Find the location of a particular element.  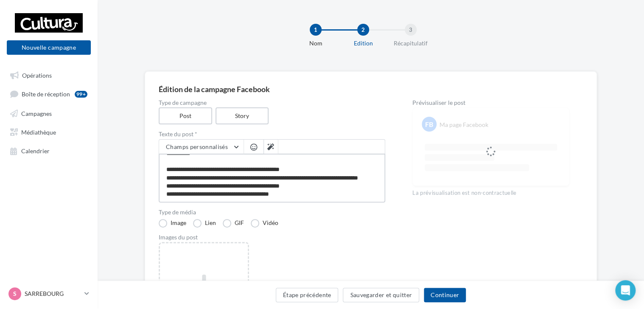

div: 2 is located at coordinates (363, 30).